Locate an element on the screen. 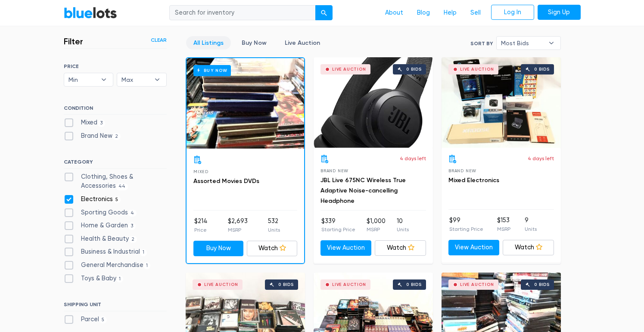 The image size is (644, 332). a: BlueLots is located at coordinates (91, 13).